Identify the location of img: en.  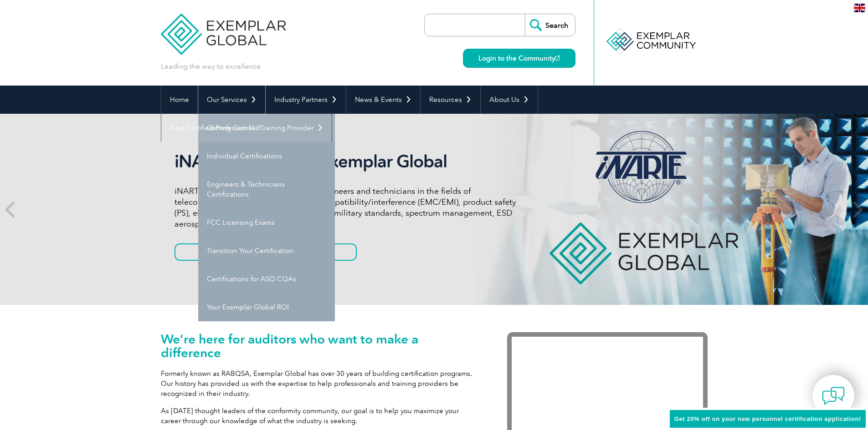
(859, 8).